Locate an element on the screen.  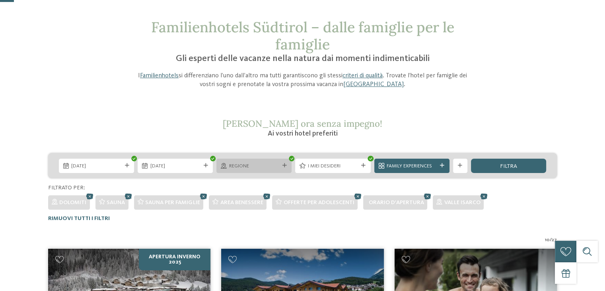
span: Regione is located at coordinates (254, 166).